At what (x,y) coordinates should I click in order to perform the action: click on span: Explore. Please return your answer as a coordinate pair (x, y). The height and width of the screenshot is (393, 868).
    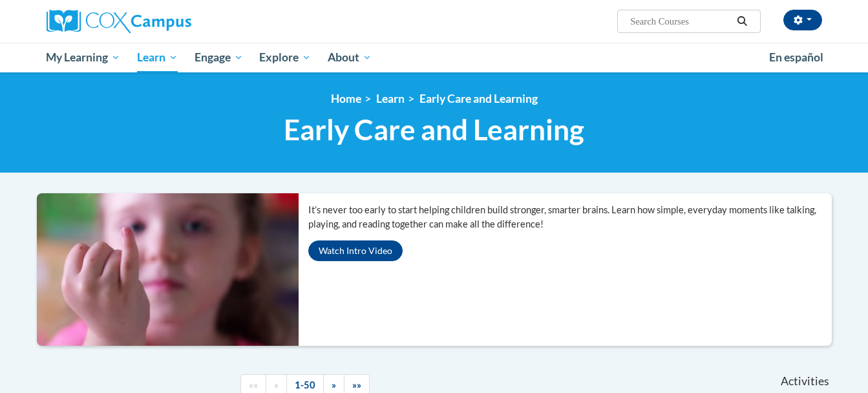
    Looking at the image, I should click on (285, 58).